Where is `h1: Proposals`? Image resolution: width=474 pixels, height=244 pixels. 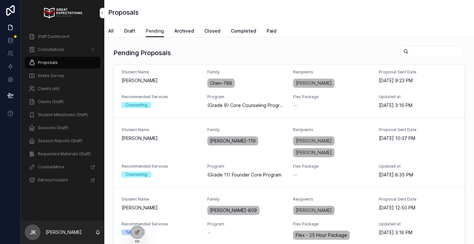 h1: Proposals is located at coordinates (123, 12).